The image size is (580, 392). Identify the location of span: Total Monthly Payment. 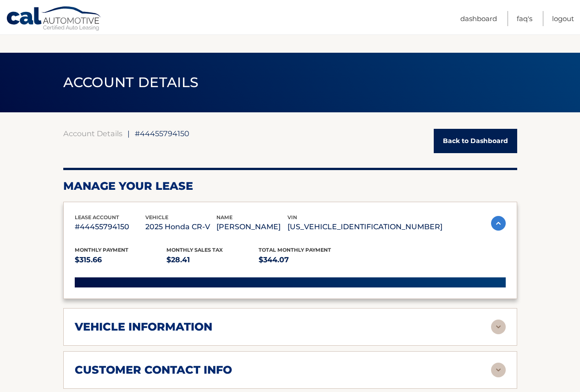
(295, 250).